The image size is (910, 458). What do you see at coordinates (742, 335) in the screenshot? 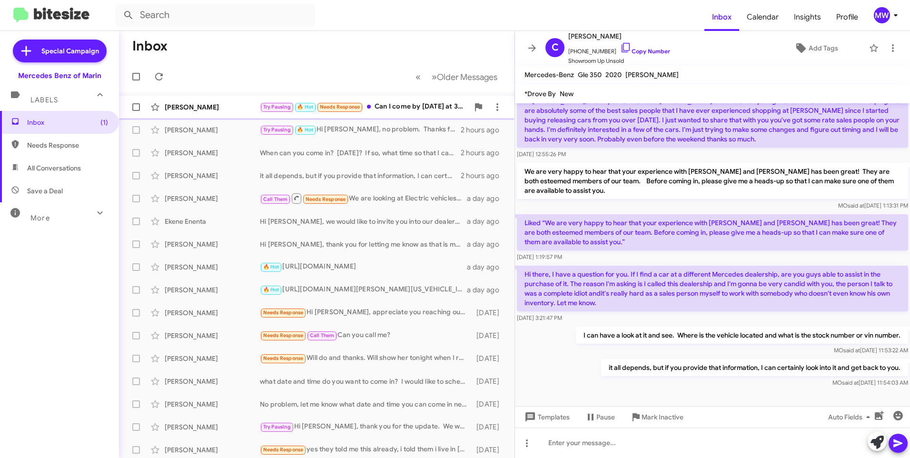
I see `p: I can have a look at it and see. Where is the vehicle located and what is the stock number or vin...` at bounding box center [742, 335].